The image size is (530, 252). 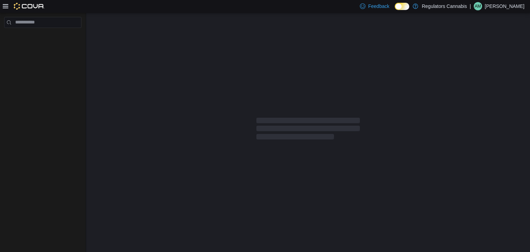 I want to click on span: Dark Mode, so click(x=395, y=10).